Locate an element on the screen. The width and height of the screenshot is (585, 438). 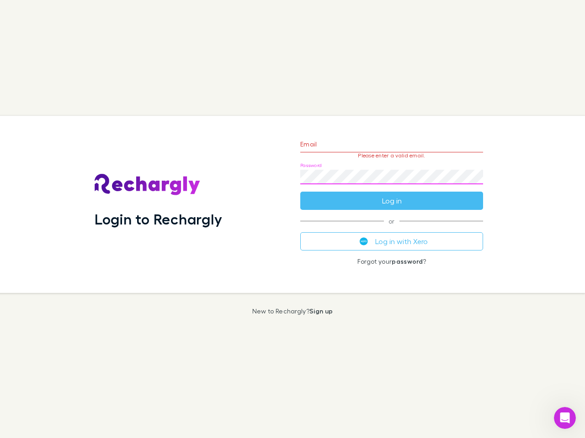
label: Password is located at coordinates (311, 165).